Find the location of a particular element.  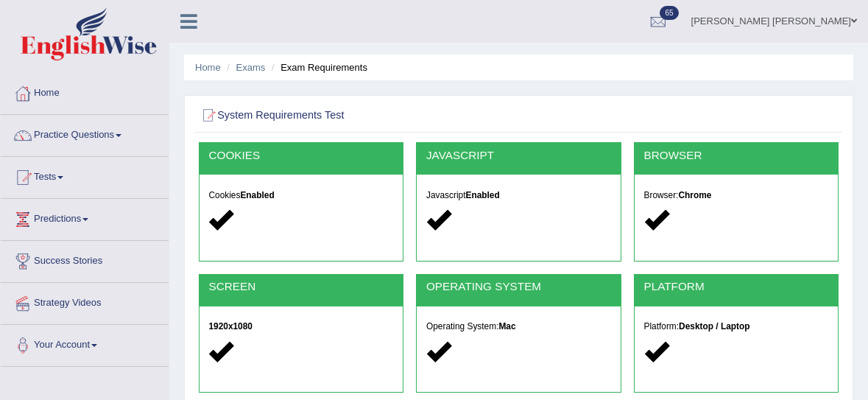

a: Tests is located at coordinates (85, 175).